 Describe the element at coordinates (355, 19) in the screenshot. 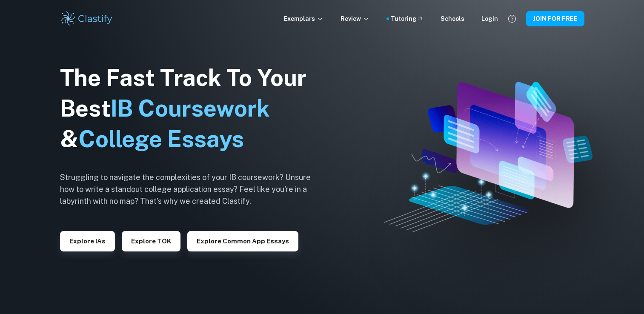

I see `p: Review` at that location.